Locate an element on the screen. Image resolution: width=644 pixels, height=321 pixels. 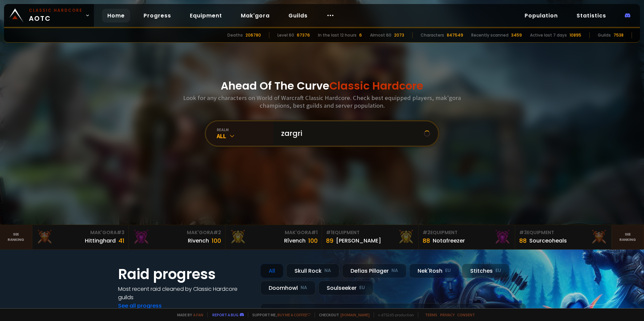
a: Consent is located at coordinates (466, 314).